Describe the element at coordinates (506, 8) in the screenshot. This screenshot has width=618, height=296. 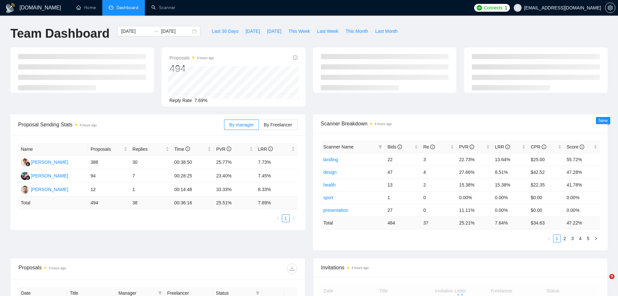
I see `span: 1` at that location.